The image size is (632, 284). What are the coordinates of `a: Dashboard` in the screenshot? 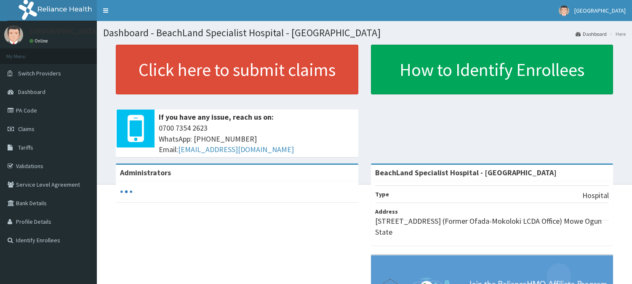 It's located at (591, 34).